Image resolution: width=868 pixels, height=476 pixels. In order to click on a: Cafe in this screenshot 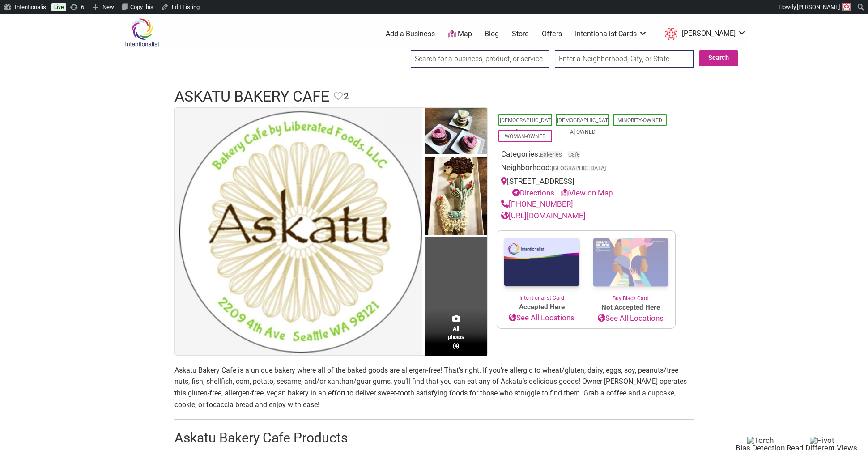, I will do `click(574, 154)`.